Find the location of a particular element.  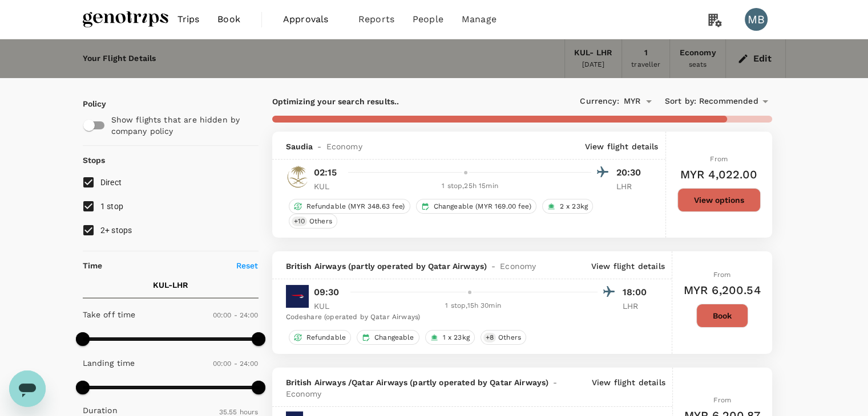

span: Sort by : is located at coordinates (681, 102).